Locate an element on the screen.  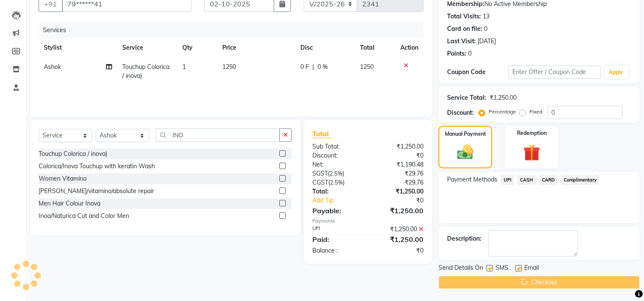
img: _cash.svg is located at coordinates (465, 152).